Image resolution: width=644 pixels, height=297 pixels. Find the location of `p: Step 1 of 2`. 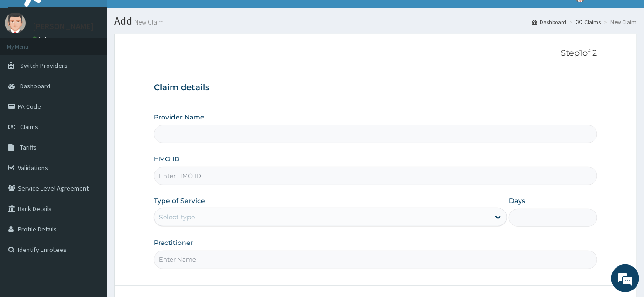

p: Step 1 of 2 is located at coordinates (376, 54).